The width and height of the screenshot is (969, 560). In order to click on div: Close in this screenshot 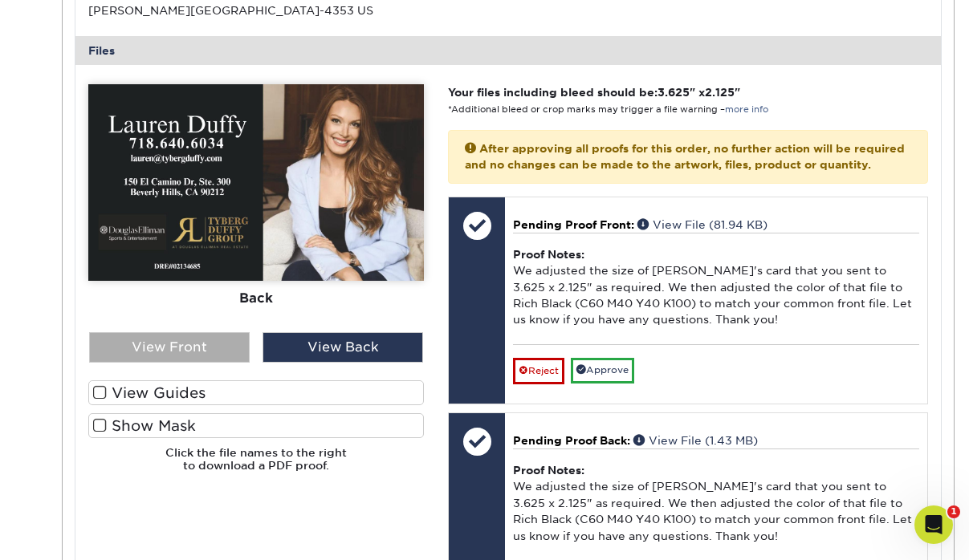, I will do `click(296, 21)`.